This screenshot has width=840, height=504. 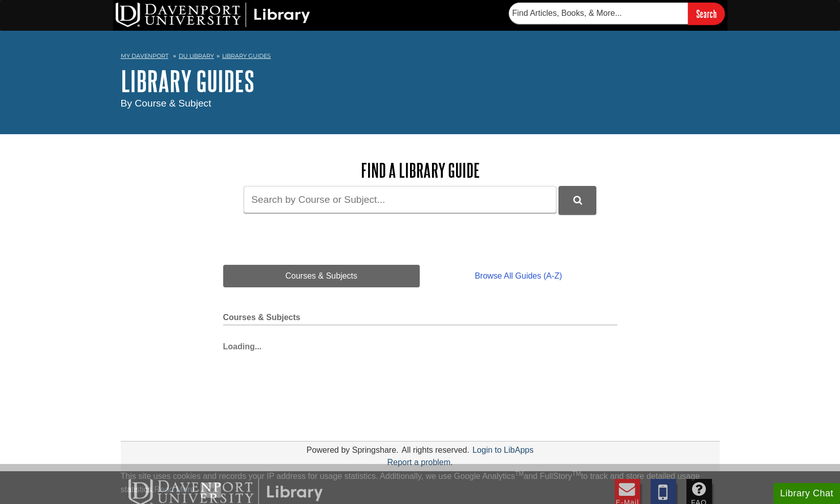 What do you see at coordinates (807, 493) in the screenshot?
I see `button: Library Chat` at bounding box center [807, 493].